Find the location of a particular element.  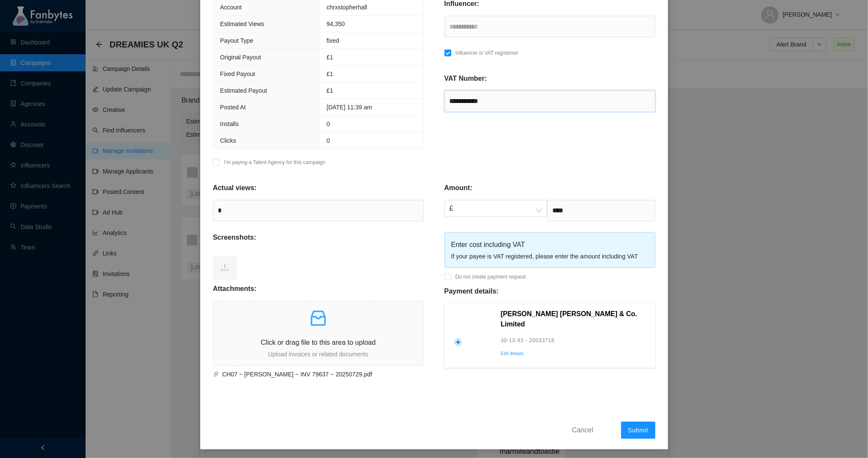

span: inbox is located at coordinates (319, 318).